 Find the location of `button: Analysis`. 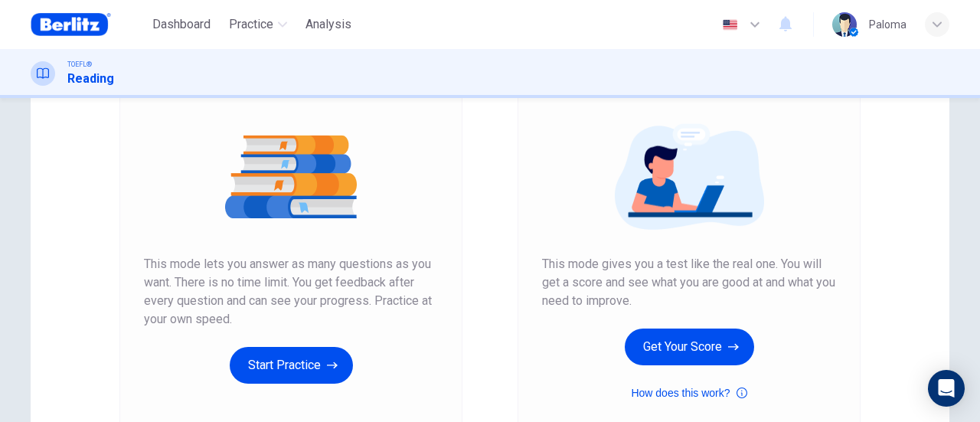

button: Analysis is located at coordinates (328, 24).